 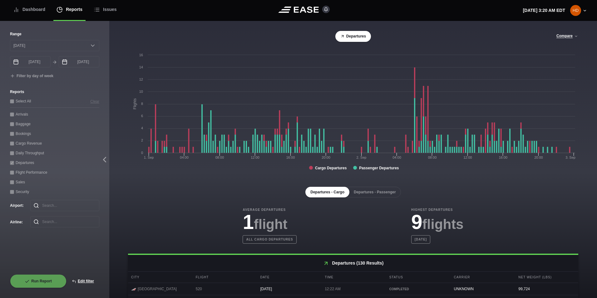 What do you see at coordinates (327, 192) in the screenshot?
I see `button: Departures - Cargo` at bounding box center [327, 192].